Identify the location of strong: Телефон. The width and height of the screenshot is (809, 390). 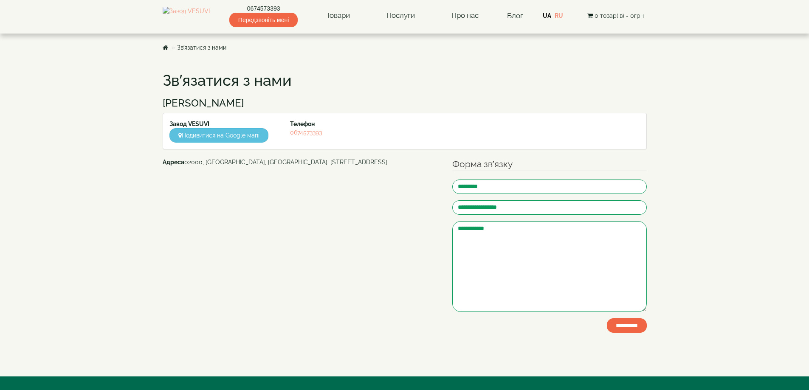
(302, 124).